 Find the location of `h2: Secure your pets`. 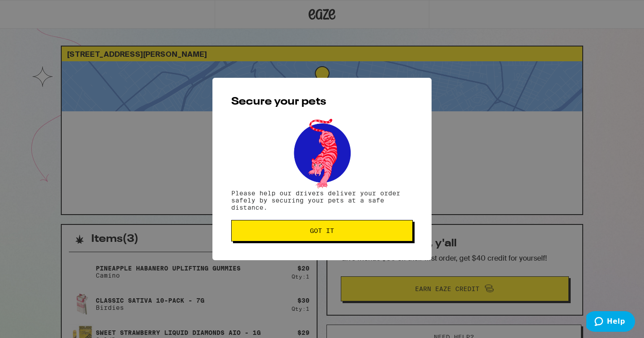

h2: Secure your pets is located at coordinates (322, 102).